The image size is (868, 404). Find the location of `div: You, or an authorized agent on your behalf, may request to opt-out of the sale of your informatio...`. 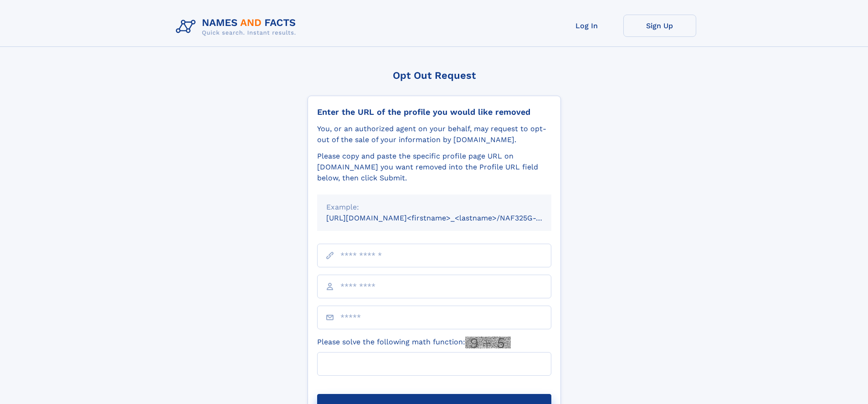

div: You, or an authorized agent on your behalf, may request to opt-out of the sale of your informatio... is located at coordinates (434, 135).